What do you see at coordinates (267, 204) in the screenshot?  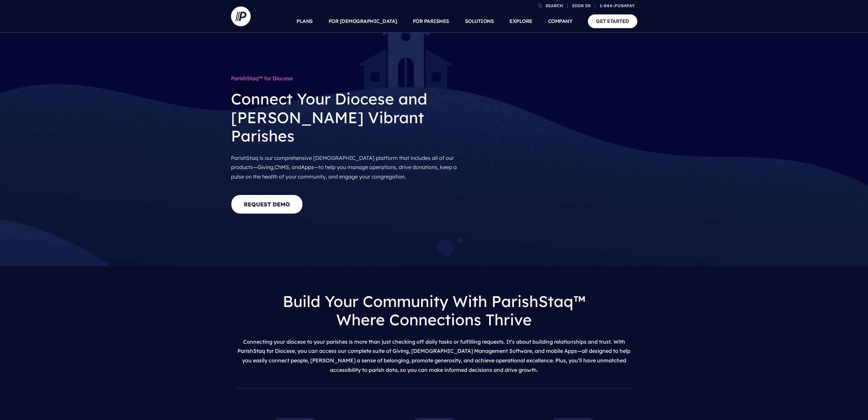 I see `a: REQUEST DEMO` at bounding box center [267, 204].